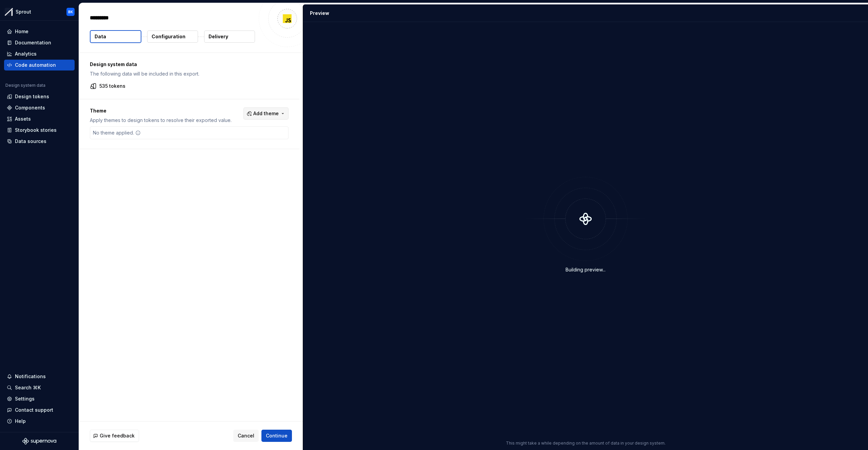 Image resolution: width=868 pixels, height=450 pixels. I want to click on div: No theme applied., so click(117, 133).